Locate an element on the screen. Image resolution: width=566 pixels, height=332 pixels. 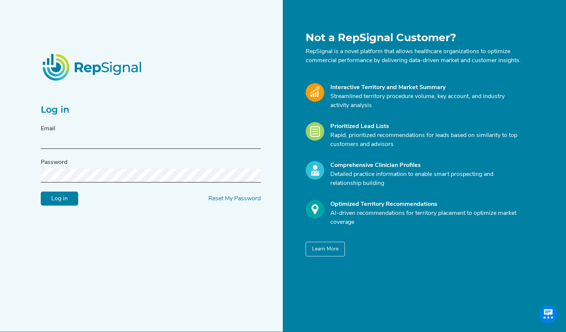
div: Prioritized Lead Lists is located at coordinates (425, 126).